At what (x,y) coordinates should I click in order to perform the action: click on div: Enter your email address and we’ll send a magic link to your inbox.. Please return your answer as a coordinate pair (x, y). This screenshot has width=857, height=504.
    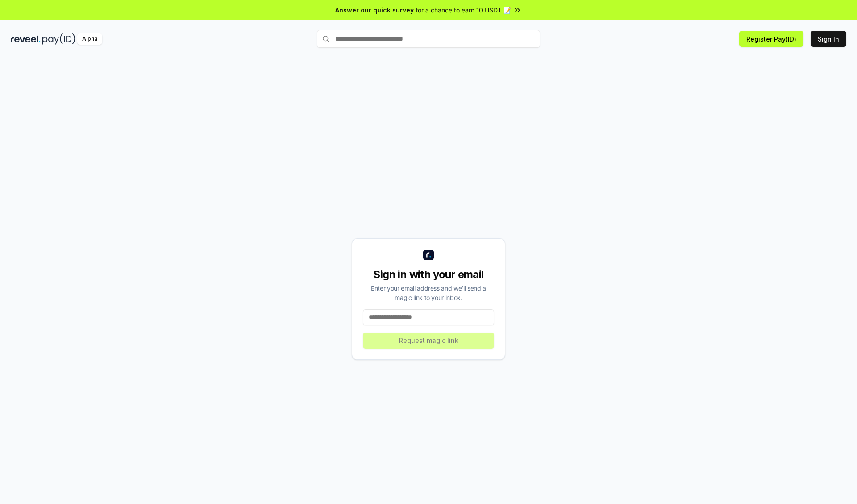
    Looking at the image, I should click on (429, 293).